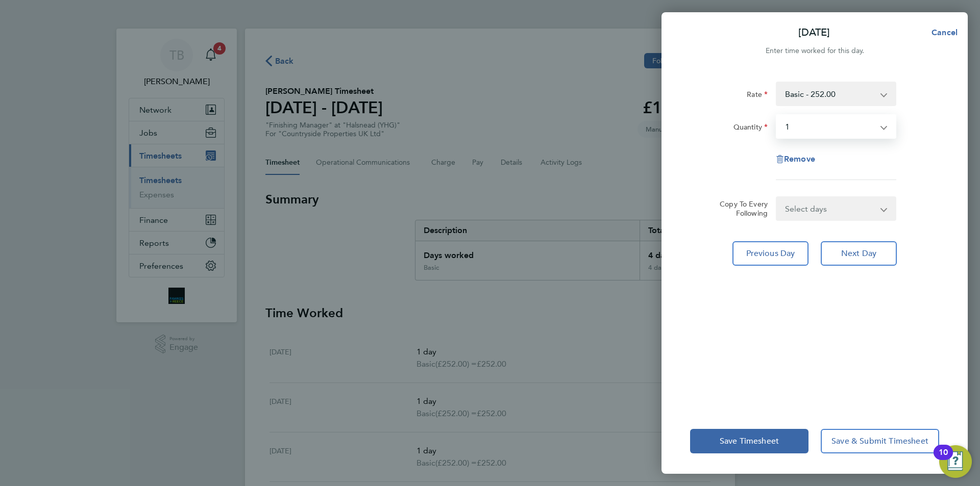 This screenshot has width=980, height=486. Describe the element at coordinates (800, 159) in the screenshot. I see `span: Remove` at that location.